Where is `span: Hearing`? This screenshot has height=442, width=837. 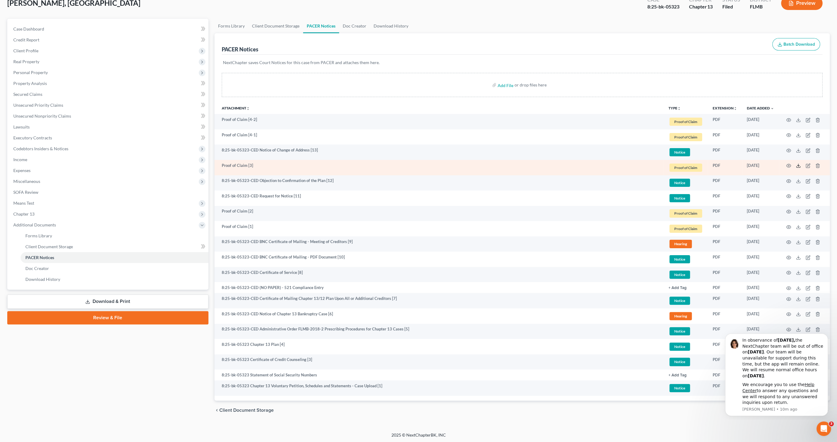 span: Hearing is located at coordinates (681, 244).